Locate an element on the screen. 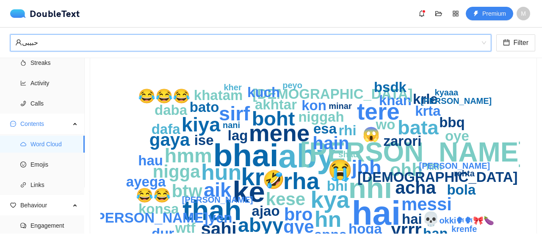  text: bhai is located at coordinates (246, 155).